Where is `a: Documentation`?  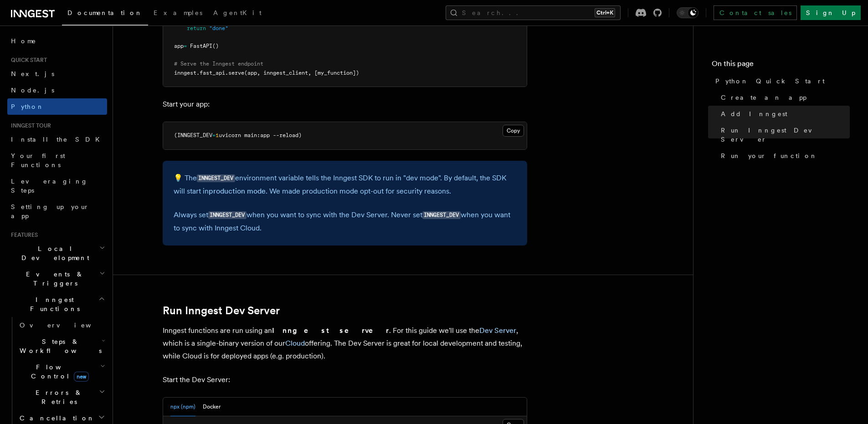
a: Documentation is located at coordinates (105, 14).